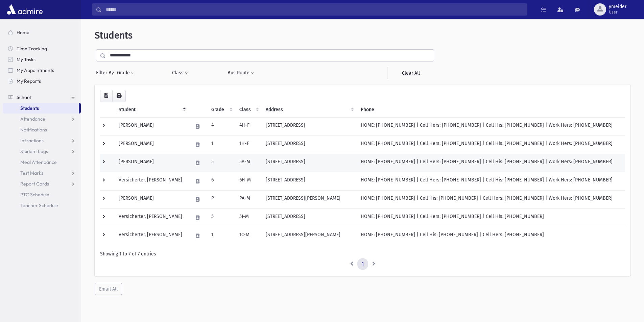 This screenshot has height=322, width=644. Describe the element at coordinates (26, 60) in the screenshot. I see `span: My Tasks` at that location.